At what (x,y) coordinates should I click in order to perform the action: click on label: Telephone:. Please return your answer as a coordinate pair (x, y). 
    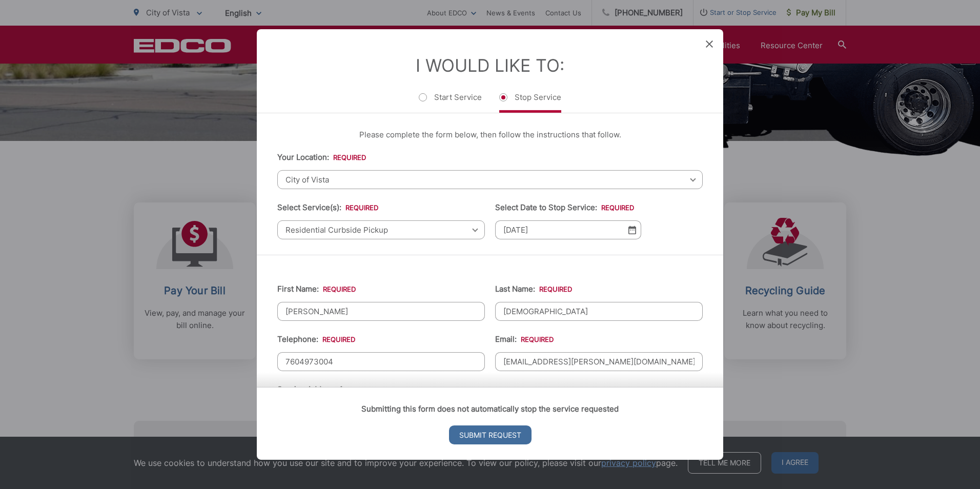
    Looking at the image, I should click on (317, 339).